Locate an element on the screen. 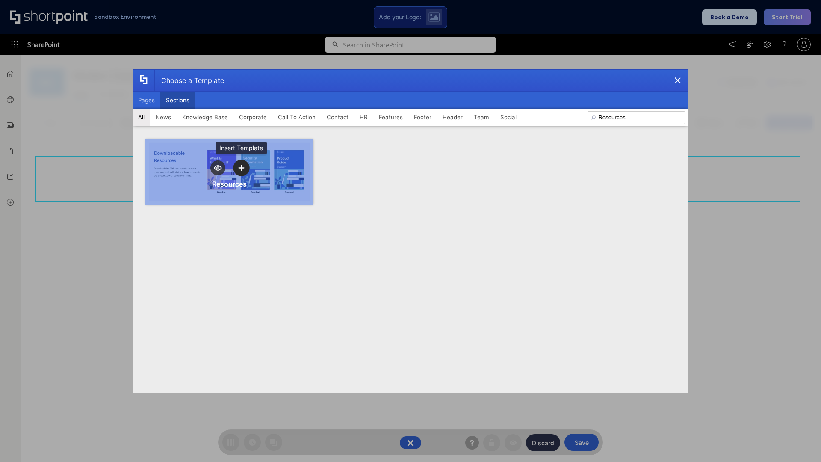  button: News is located at coordinates (163, 117).